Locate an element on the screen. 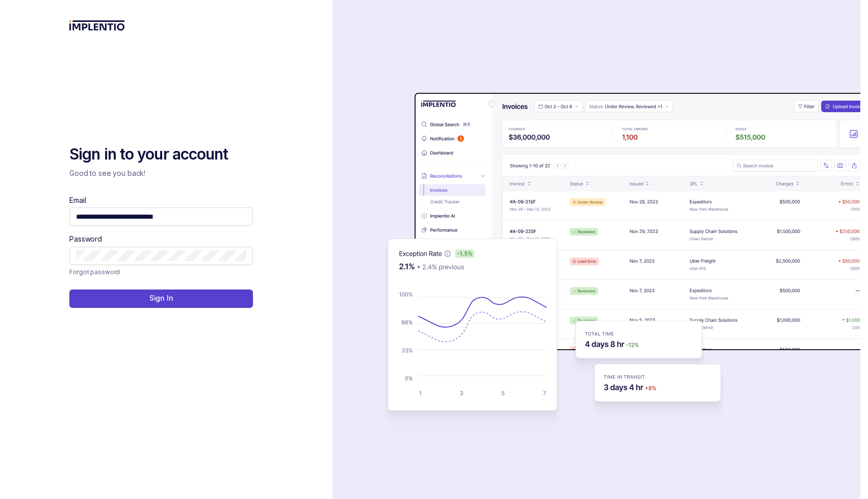  label: Password is located at coordinates (86, 239).